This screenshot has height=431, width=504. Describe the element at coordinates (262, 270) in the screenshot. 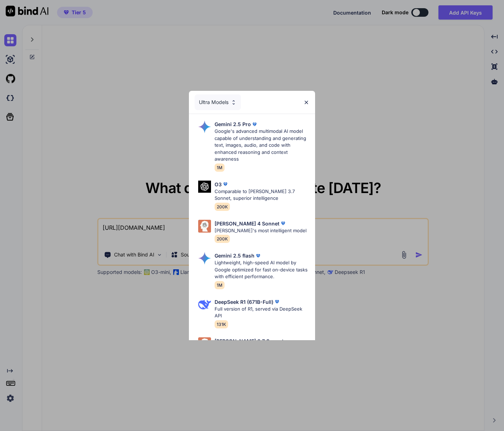

I see `p: Lightweight, high-speed AI model by Google optimized for fast on-device tasks with efficient perf...` at that location.